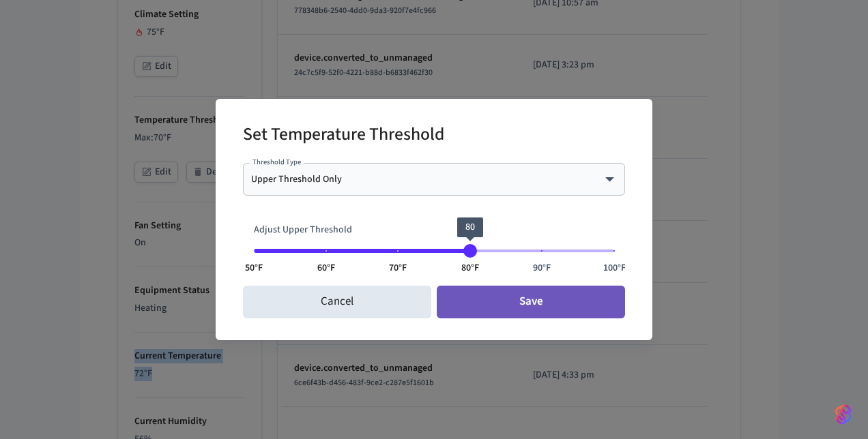 The image size is (868, 439). What do you see at coordinates (337, 302) in the screenshot?
I see `button: Cancel` at bounding box center [337, 302].